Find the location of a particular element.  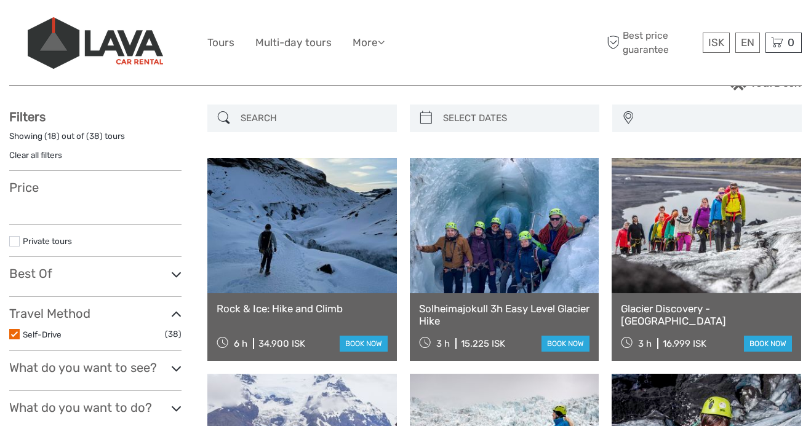

div: 34.900 ISK is located at coordinates (282, 344).